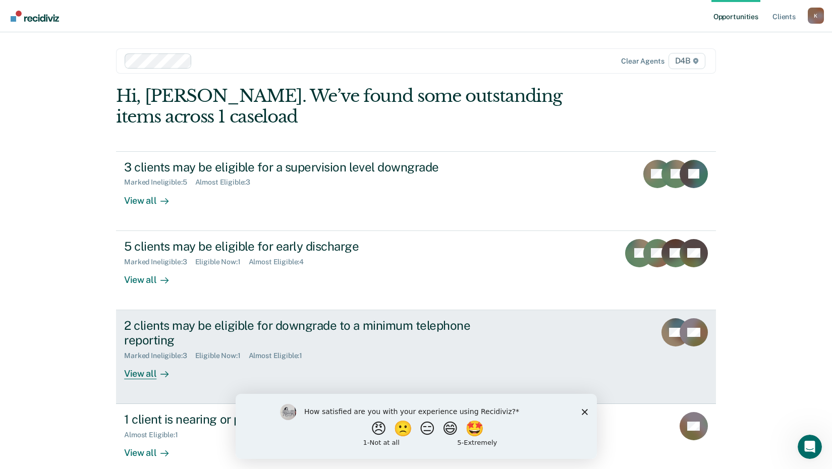 The height and width of the screenshot is (469, 832). Describe the element at coordinates (349, 18) in the screenshot. I see `div: Close survey` at that location.